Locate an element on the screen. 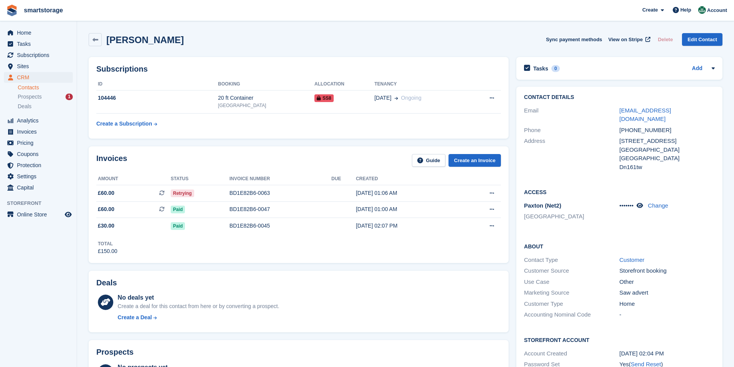 The image size is (734, 367). span: Retrying is located at coordinates (182, 194).